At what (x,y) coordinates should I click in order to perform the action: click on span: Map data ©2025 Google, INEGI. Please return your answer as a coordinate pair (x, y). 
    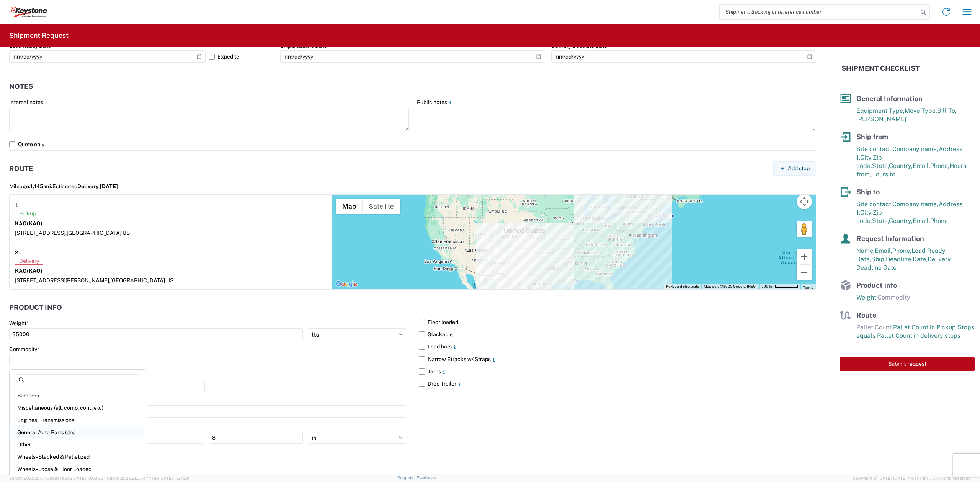
    Looking at the image, I should click on (730, 286).